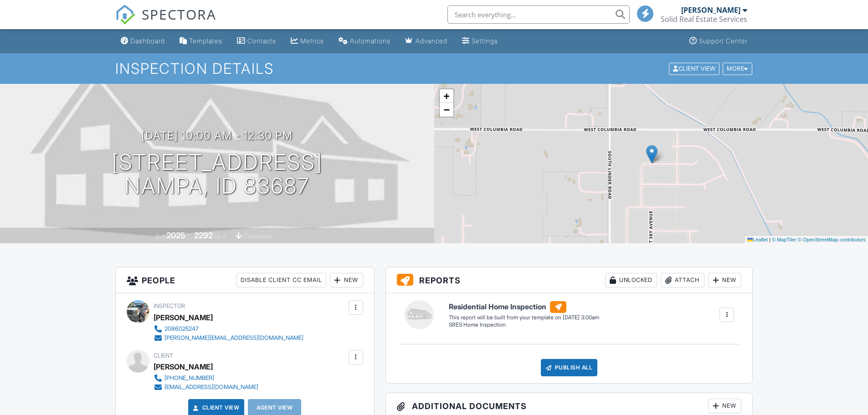  I want to click on a: Metrics, so click(307, 41).